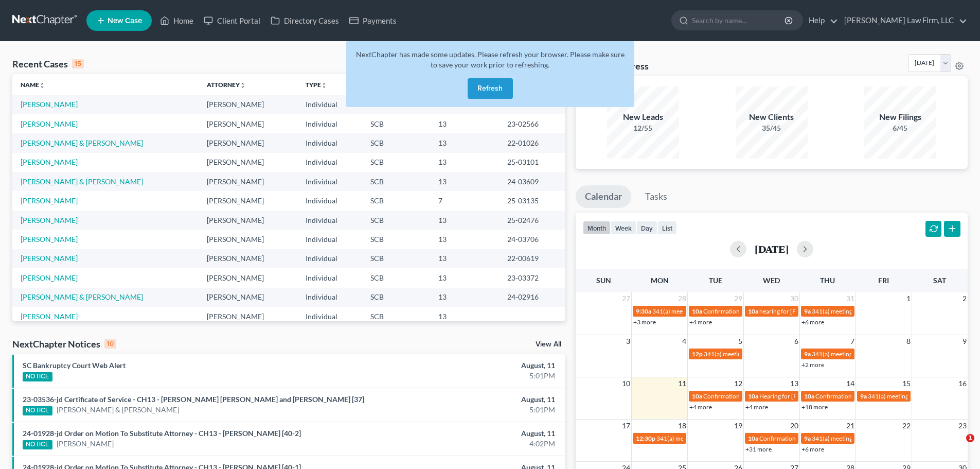  Describe the element at coordinates (655, 196) in the screenshot. I see `a: Tasks` at that location.